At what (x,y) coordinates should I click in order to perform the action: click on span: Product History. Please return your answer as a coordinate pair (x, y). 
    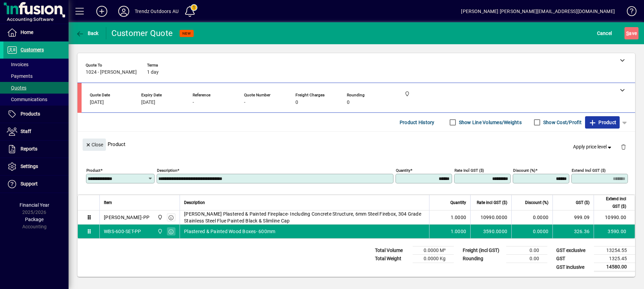
    Looking at the image, I should click on (417, 122).